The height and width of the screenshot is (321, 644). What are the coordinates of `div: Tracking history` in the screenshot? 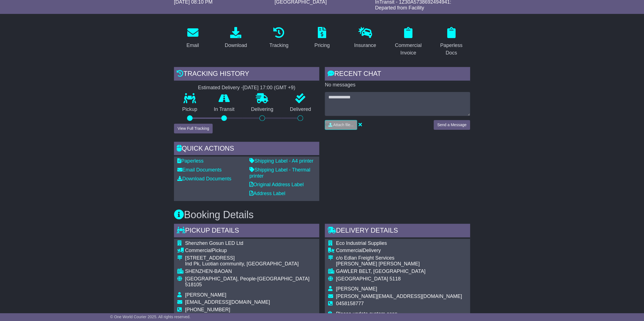 It's located at (247, 75).